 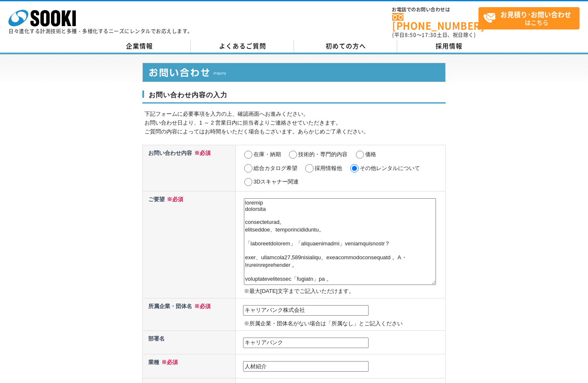 What do you see at coordinates (294, 97) in the screenshot?
I see `h3: お問い合わせ内容の入力` at bounding box center [294, 97].